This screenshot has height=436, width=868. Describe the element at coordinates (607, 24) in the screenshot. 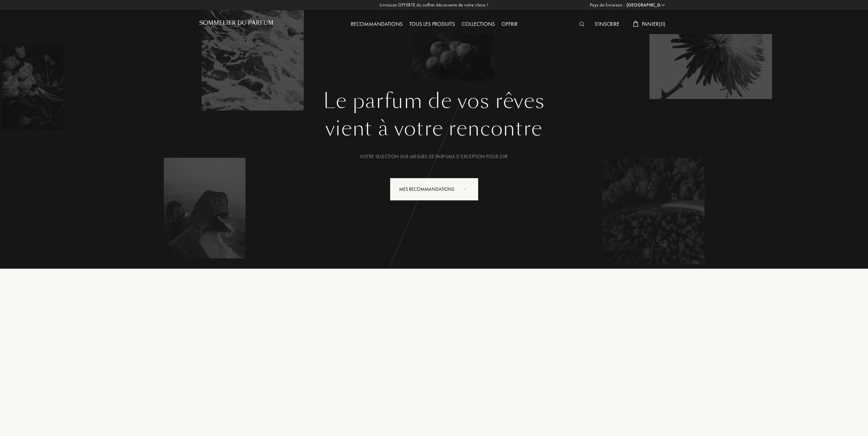

I see `div: S'inscrire` at that location.